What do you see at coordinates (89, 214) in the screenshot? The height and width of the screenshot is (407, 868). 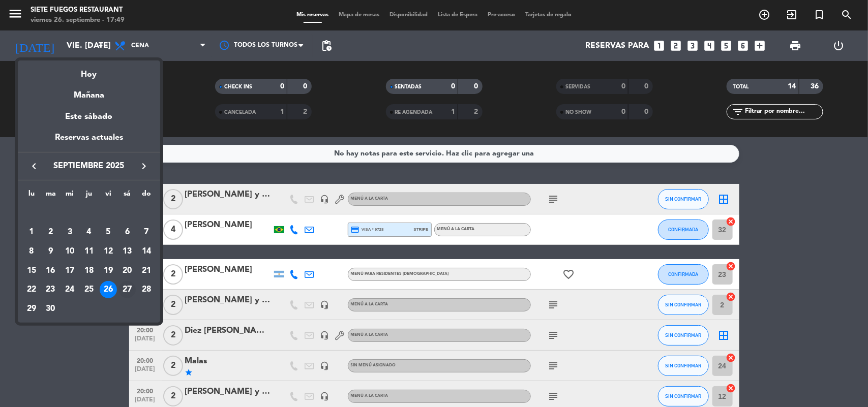 I see `td: SEP.` at bounding box center [89, 214].